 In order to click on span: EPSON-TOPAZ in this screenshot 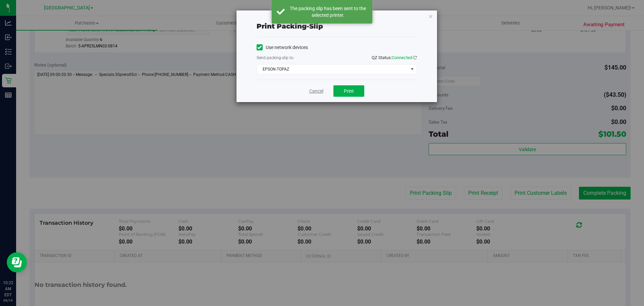, I will do `click(333, 69)`.